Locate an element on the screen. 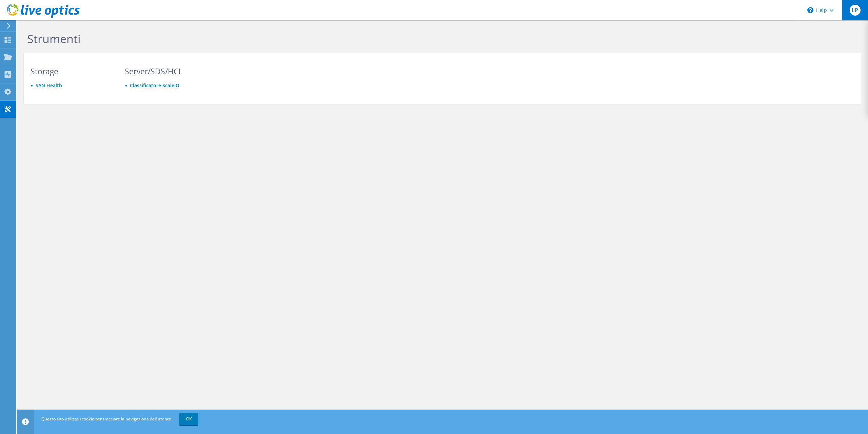 This screenshot has width=868, height=434. h3: Storage is located at coordinates (71, 71).